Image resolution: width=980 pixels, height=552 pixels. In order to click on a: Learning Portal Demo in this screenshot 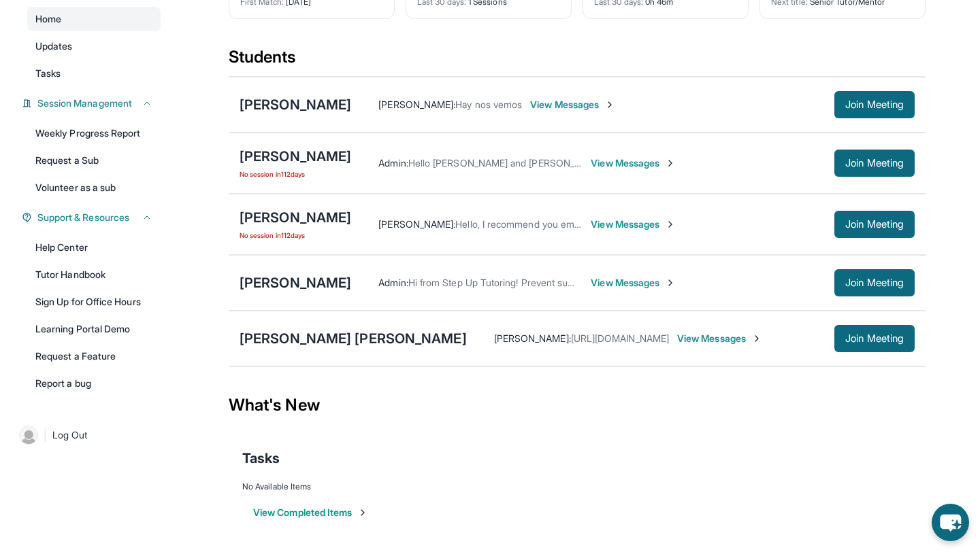, I will do `click(94, 329)`.